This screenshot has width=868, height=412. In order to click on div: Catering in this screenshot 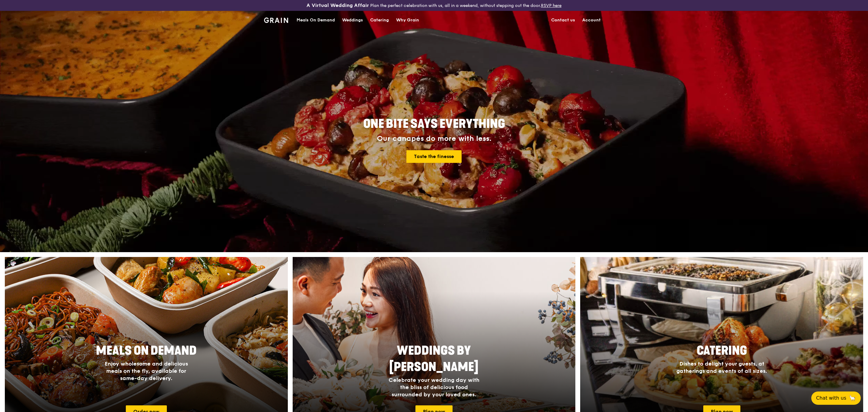, I will do `click(380, 21)`.